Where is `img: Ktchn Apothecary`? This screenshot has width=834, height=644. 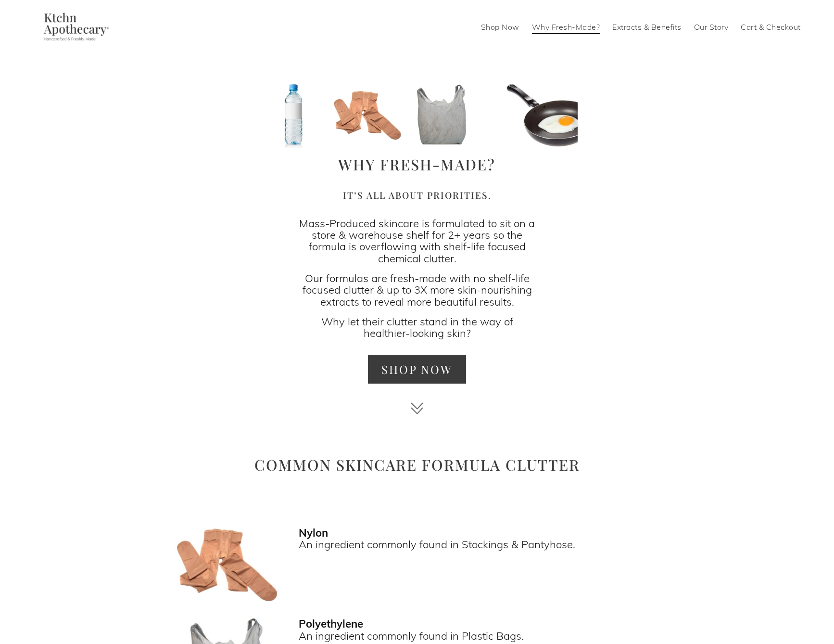 img: Ktchn Apothecary is located at coordinates (74, 27).